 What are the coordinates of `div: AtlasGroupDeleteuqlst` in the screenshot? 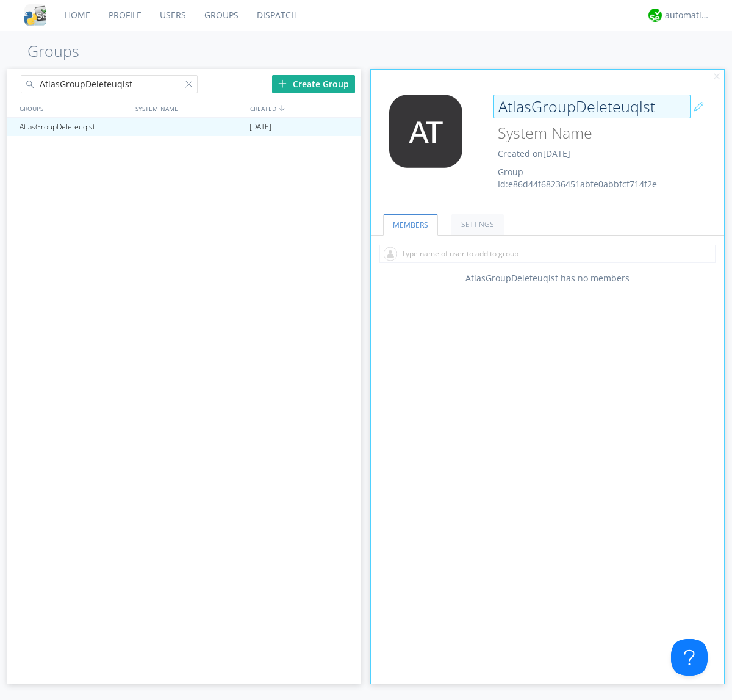 It's located at (73, 127).